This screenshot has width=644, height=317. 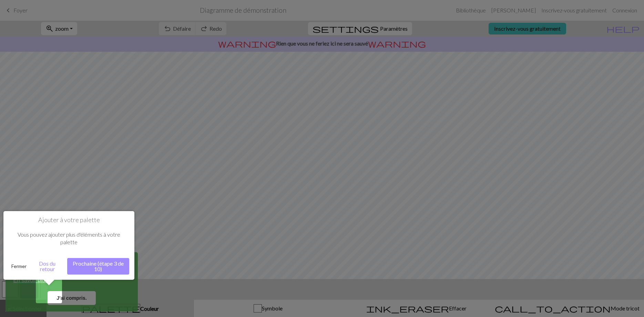 What do you see at coordinates (98, 266) in the screenshot?
I see `button: Prochaine (étape 3 de 10)` at bounding box center [98, 266].